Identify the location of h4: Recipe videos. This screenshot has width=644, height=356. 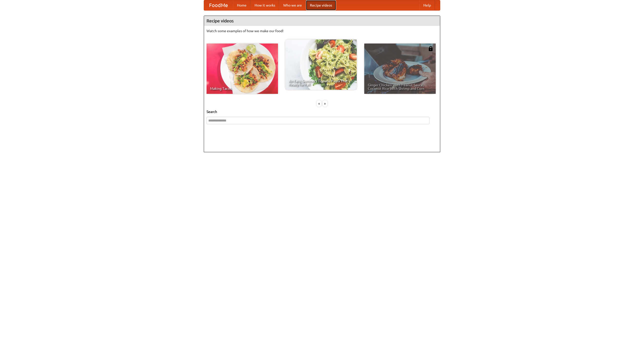
(322, 21).